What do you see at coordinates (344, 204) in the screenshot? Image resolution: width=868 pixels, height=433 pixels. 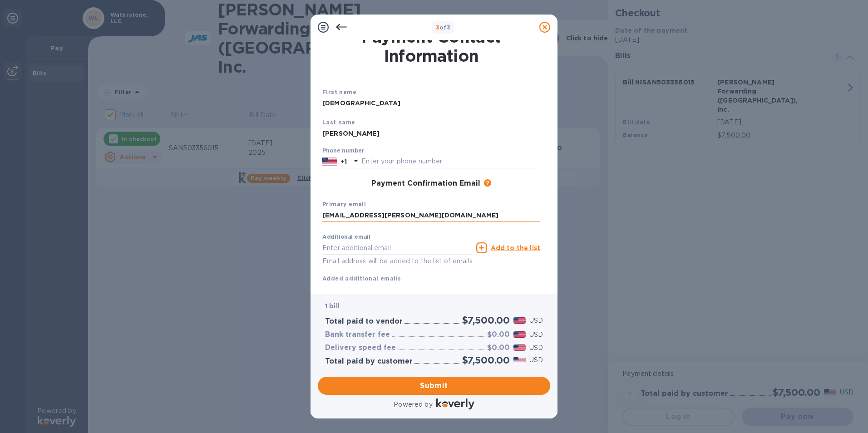 I see `b: Primary email` at bounding box center [344, 204].